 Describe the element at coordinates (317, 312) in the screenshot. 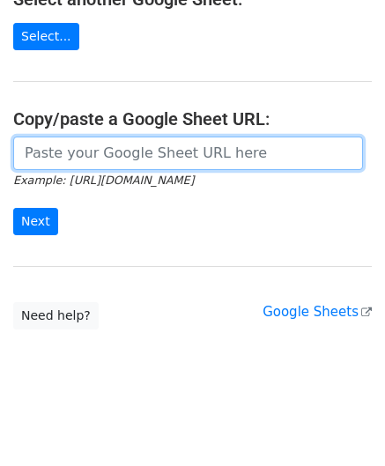

I see `a: Google Sheets` at that location.